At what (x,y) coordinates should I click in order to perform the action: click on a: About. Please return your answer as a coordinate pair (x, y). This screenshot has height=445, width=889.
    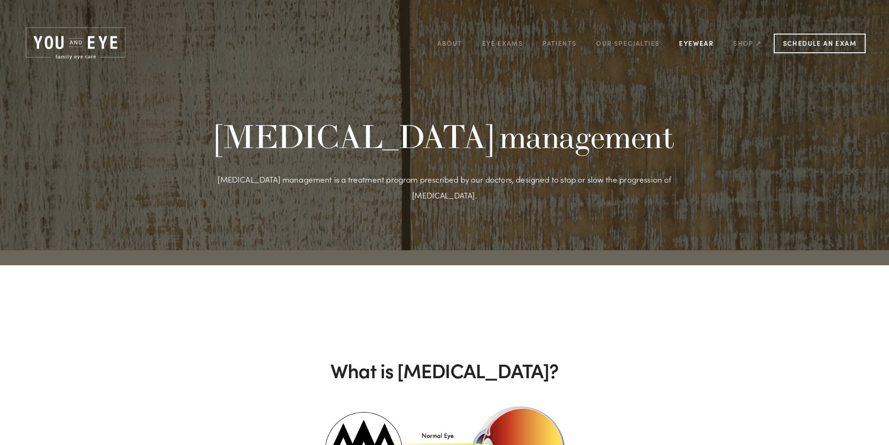
    Looking at the image, I should click on (450, 43).